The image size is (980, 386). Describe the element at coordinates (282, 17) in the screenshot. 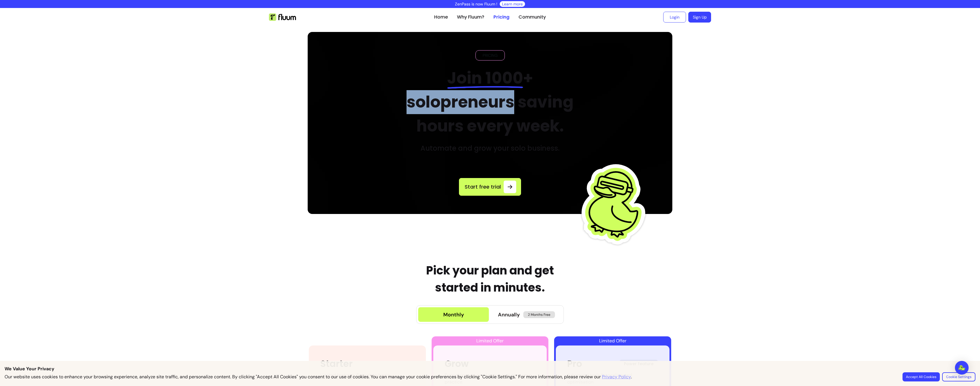

I see `img: Fluum Logo` at that location.